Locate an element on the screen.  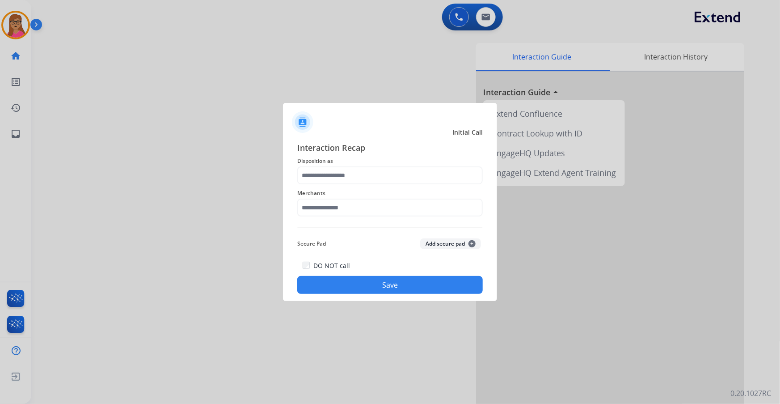
label: DO NOT call is located at coordinates (332, 265).